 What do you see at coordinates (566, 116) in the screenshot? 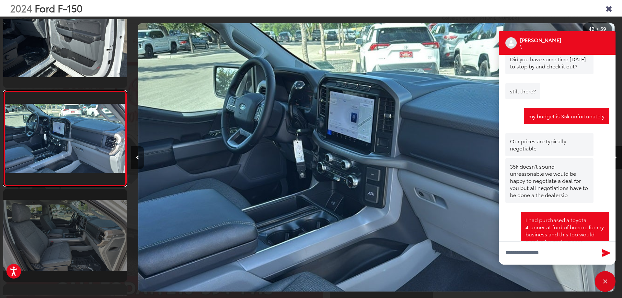
I see `div: my budget is 35k unfortunately` at bounding box center [566, 116].